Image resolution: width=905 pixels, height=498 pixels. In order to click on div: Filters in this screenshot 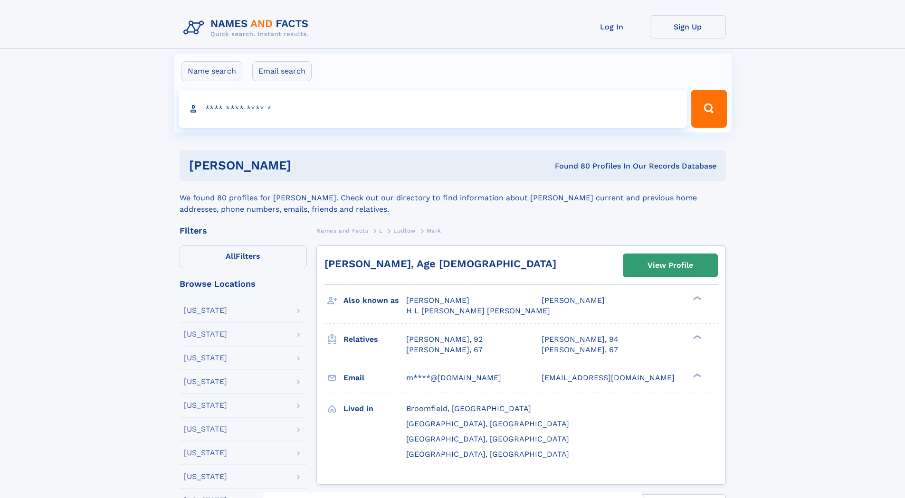, I will do `click(243, 231)`.